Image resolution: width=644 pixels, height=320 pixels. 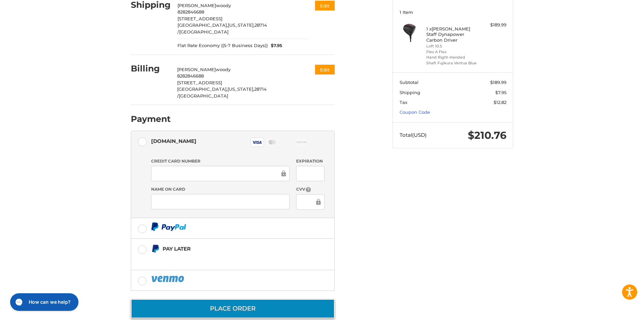 What do you see at coordinates (452, 46) in the screenshot?
I see `li: Loft 10.5` at bounding box center [452, 46].